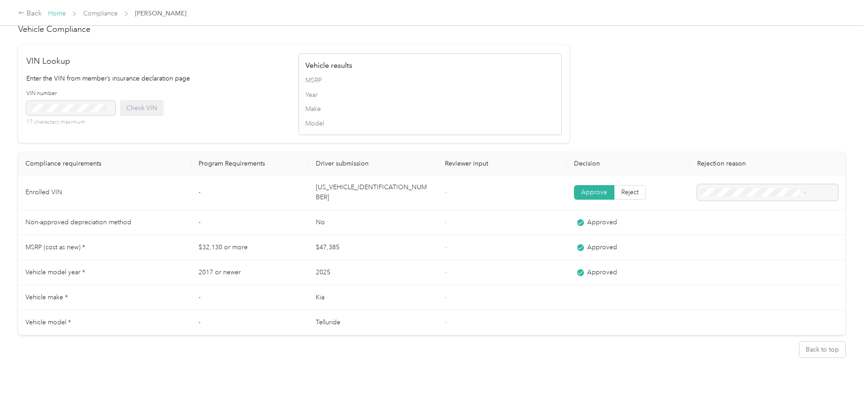 This screenshot has height=418, width=868. I want to click on span: Approve, so click(594, 192).